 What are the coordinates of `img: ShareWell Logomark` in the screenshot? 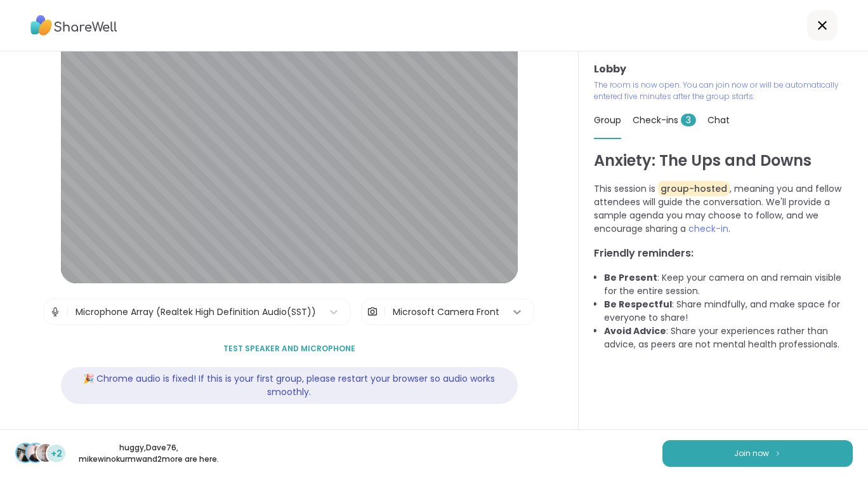 It's located at (778, 453).